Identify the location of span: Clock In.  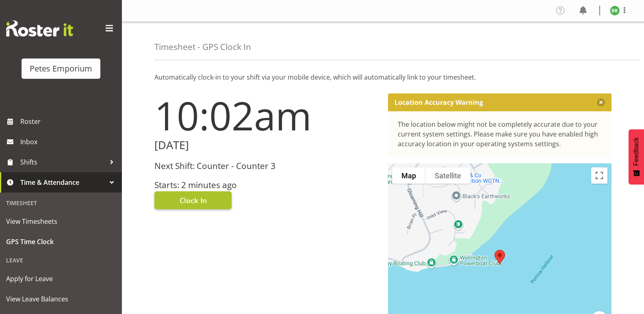
(192, 201).